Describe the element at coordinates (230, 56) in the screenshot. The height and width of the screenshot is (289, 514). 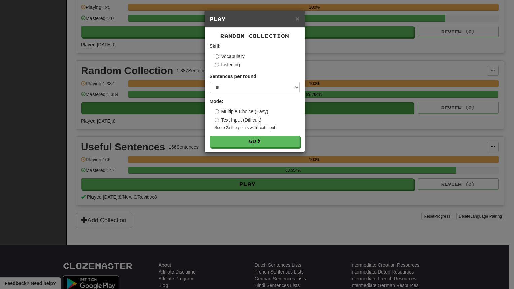
I see `label: Vocabulary` at that location.